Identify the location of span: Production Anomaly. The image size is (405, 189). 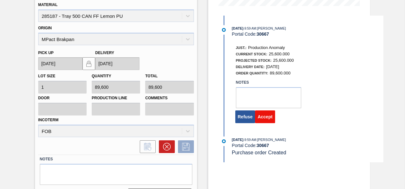
(267, 47).